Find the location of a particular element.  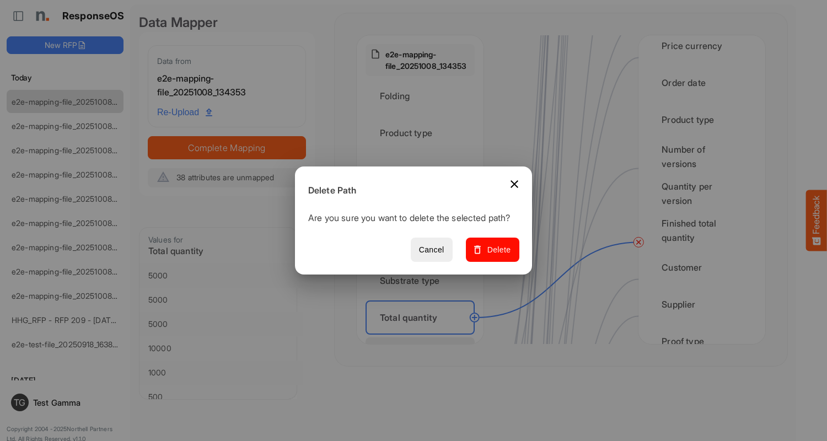

button: Close dialog is located at coordinates (514, 184).